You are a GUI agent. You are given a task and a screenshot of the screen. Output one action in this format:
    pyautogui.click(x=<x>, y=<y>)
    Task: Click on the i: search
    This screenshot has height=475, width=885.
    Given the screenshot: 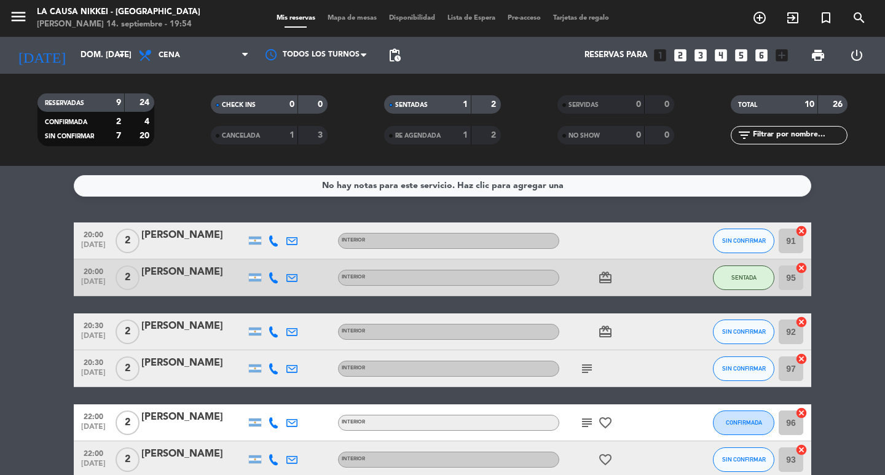 What is the action you would take?
    pyautogui.click(x=859, y=18)
    